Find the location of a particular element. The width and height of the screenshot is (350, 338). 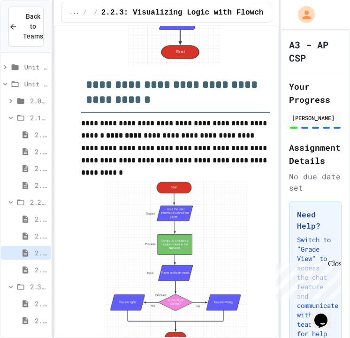

span: 2.0: Unit Overview is located at coordinates (39, 101).